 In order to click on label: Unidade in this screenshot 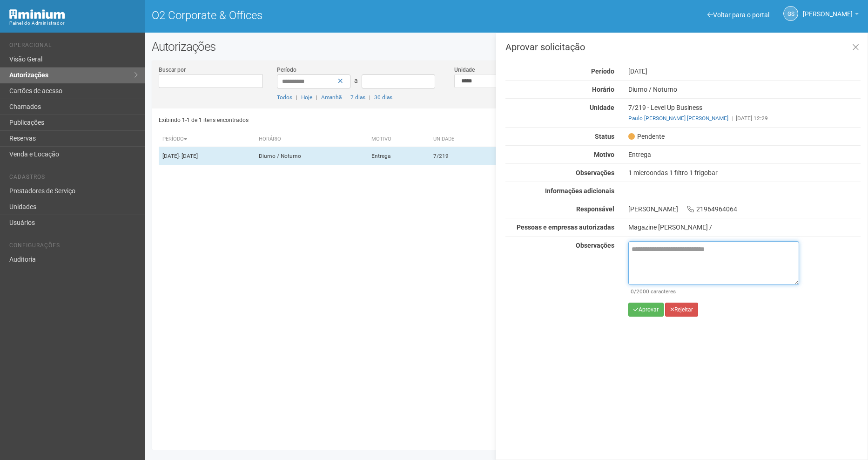, I will do `click(465, 70)`.